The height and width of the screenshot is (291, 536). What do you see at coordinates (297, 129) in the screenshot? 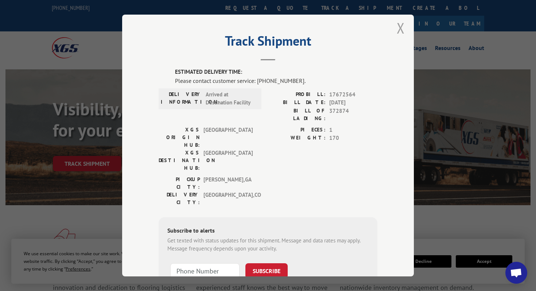
I see `label: PIECES:` at bounding box center [297, 129].